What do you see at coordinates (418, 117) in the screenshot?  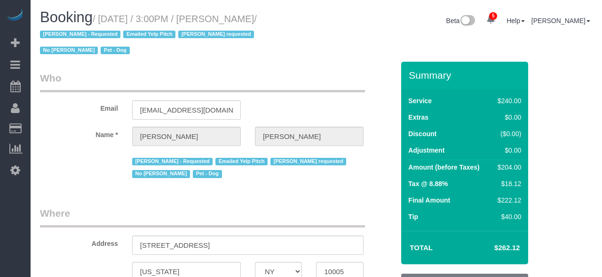 I see `label: Extras` at bounding box center [418, 117].